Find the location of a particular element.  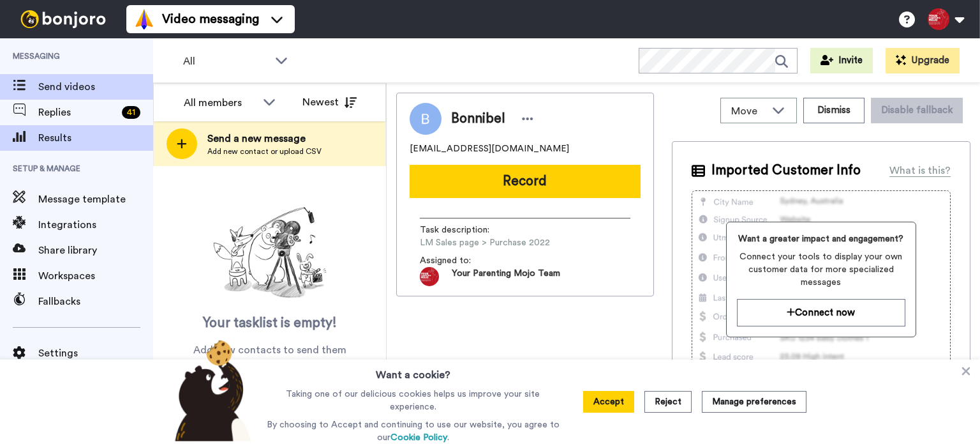

div: What is this? is located at coordinates (921, 170).